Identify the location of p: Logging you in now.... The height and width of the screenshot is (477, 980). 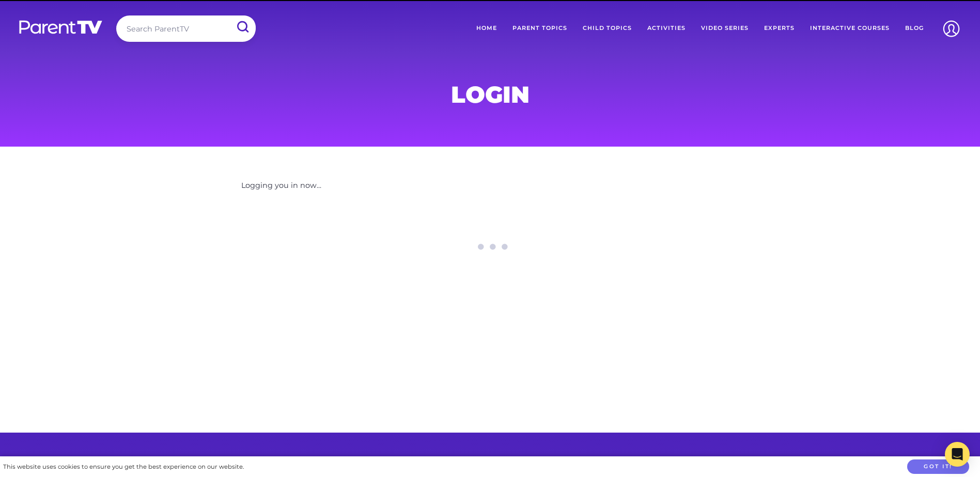
(490, 186).